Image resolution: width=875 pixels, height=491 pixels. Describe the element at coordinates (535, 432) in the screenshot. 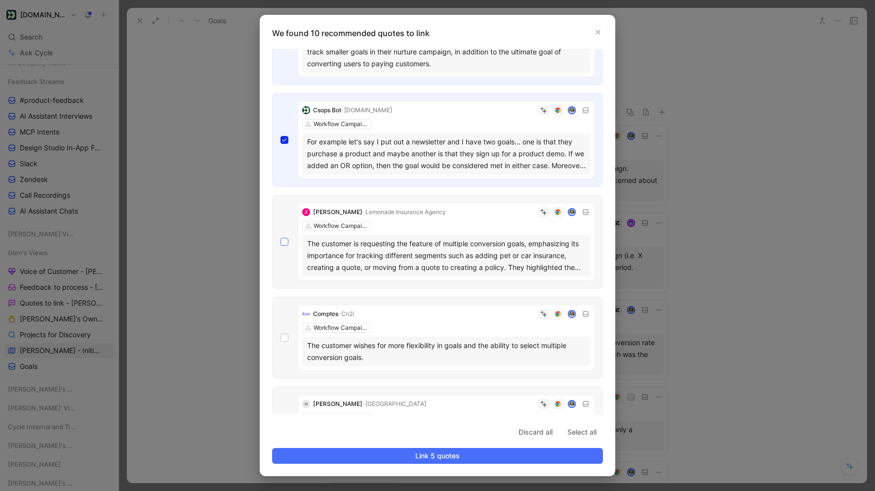

I see `span: Discard all` at that location.